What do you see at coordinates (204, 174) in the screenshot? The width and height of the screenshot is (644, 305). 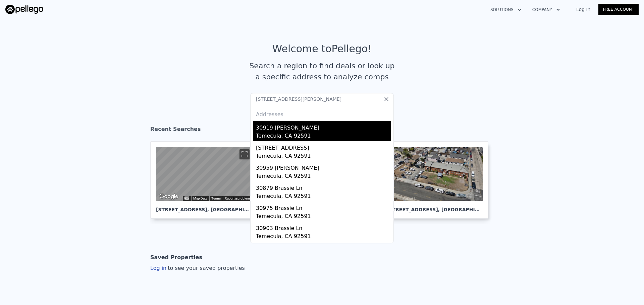 I see `div: Street View` at bounding box center [204, 174].